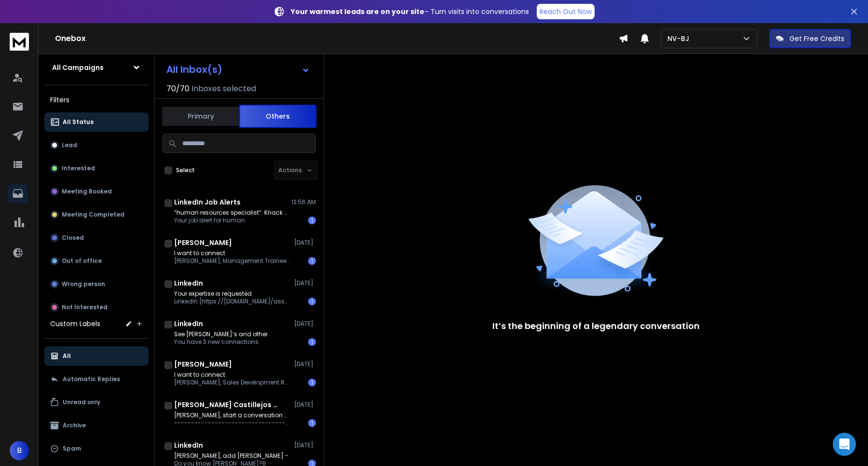  What do you see at coordinates (96, 145) in the screenshot?
I see `button: Lead` at bounding box center [96, 145].